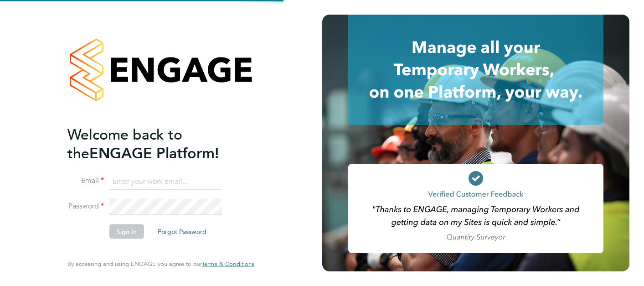 The height and width of the screenshot is (286, 644). Describe the element at coordinates (228, 264) in the screenshot. I see `a: Terms & Conditions` at that location.